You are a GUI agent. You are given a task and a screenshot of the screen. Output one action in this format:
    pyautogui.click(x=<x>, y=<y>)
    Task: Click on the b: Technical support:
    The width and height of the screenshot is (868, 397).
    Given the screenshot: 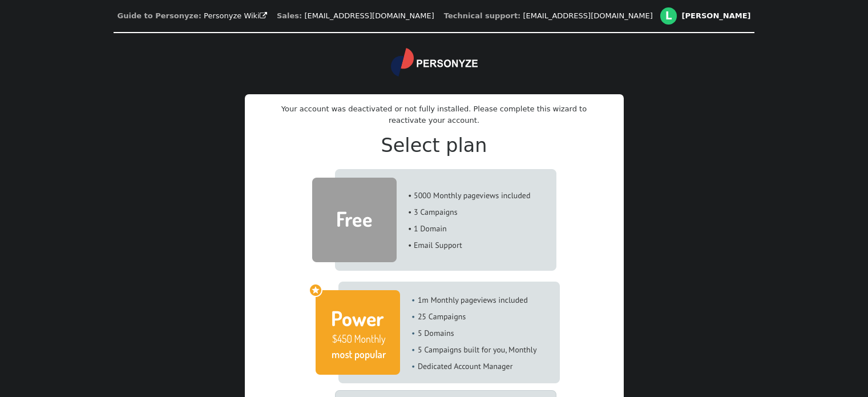 What is the action you would take?
    pyautogui.click(x=482, y=15)
    